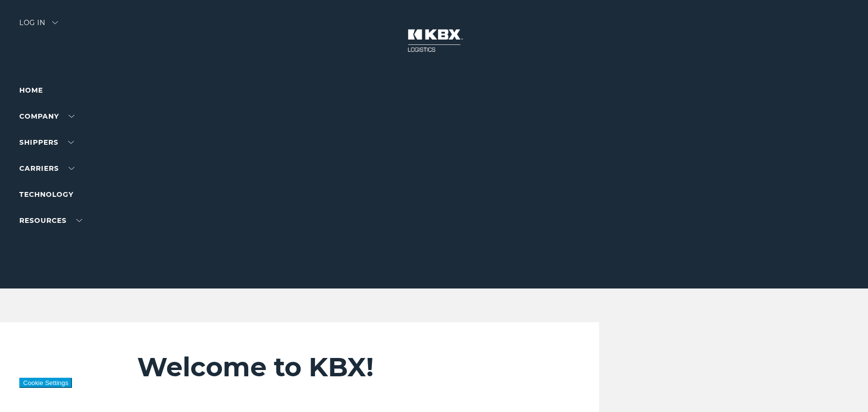 This screenshot has width=868, height=412. What do you see at coordinates (55, 22) in the screenshot?
I see `img: arrow` at bounding box center [55, 22].